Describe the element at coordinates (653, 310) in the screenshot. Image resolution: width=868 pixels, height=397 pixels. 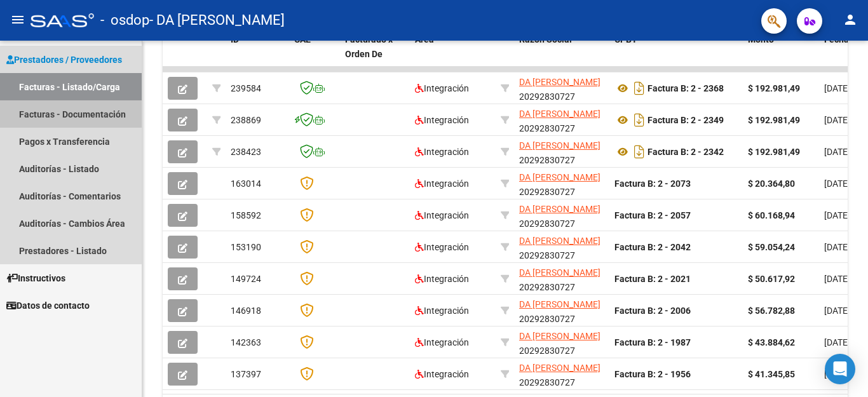
I see `strong: Factura B: 2 - 2006` at that location.